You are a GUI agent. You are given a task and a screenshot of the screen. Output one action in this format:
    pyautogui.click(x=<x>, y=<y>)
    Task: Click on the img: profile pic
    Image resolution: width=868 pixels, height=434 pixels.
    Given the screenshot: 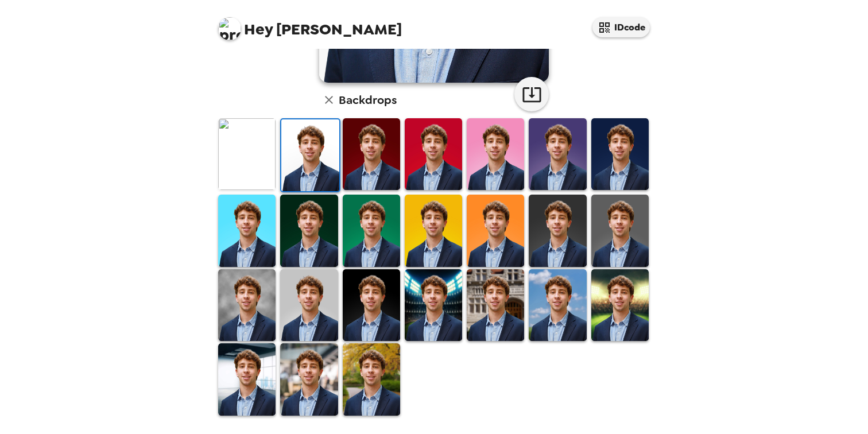 What is the action you would take?
    pyautogui.click(x=230, y=29)
    